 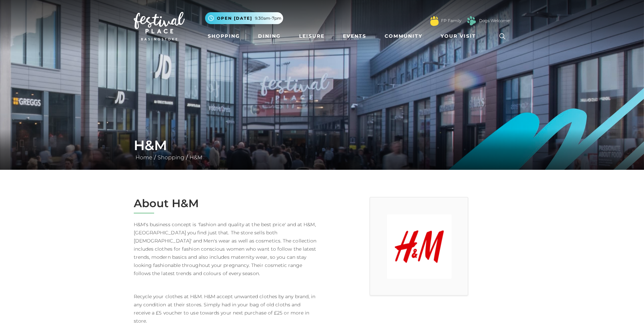 What do you see at coordinates (225, 203) in the screenshot?
I see `h2: About H&M` at bounding box center [225, 203].